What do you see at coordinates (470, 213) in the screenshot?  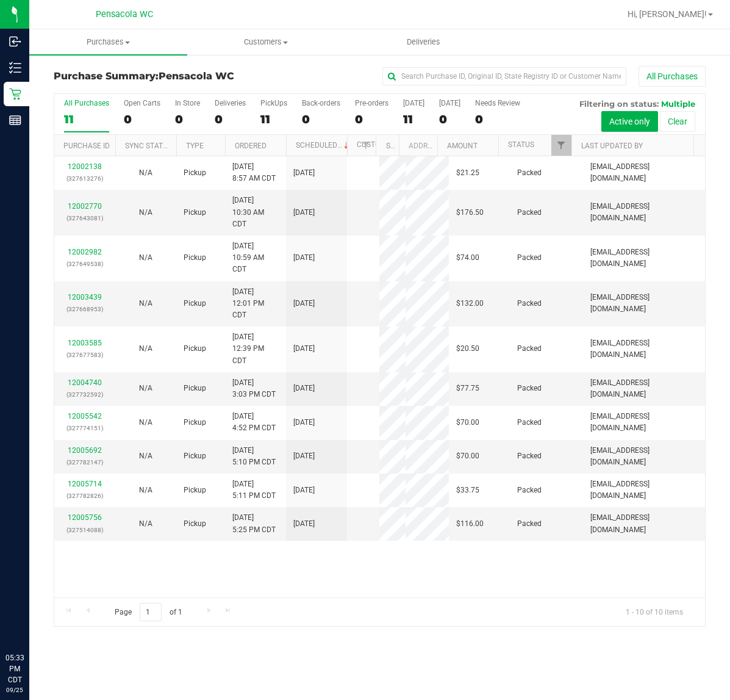 I see `span: $176.50` at bounding box center [470, 213].